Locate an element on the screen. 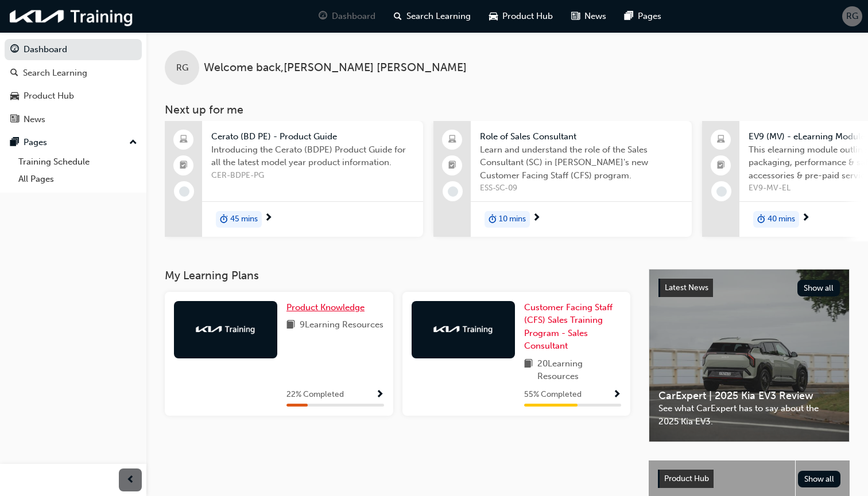 Image resolution: width=868 pixels, height=496 pixels. a: car-iconProduct Hub is located at coordinates (521, 16).